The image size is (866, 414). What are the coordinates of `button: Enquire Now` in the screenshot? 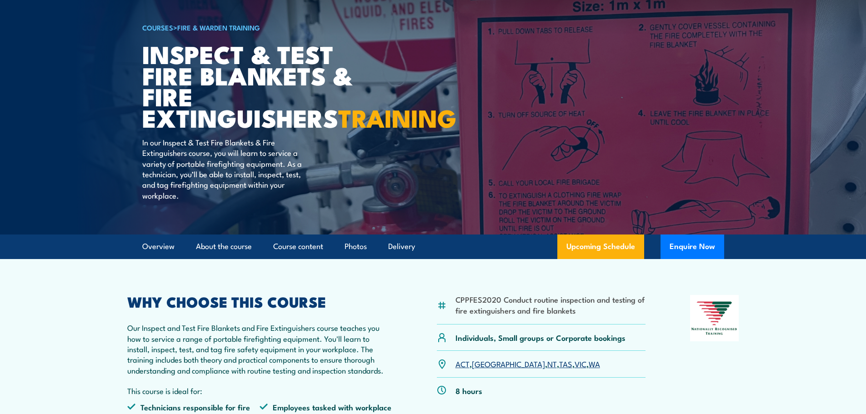 It's located at (692, 247).